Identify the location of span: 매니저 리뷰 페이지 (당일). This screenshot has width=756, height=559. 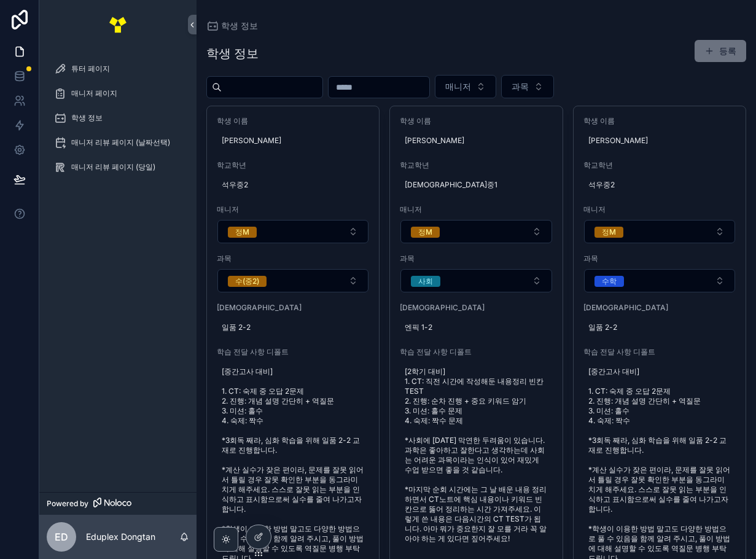
(113, 167).